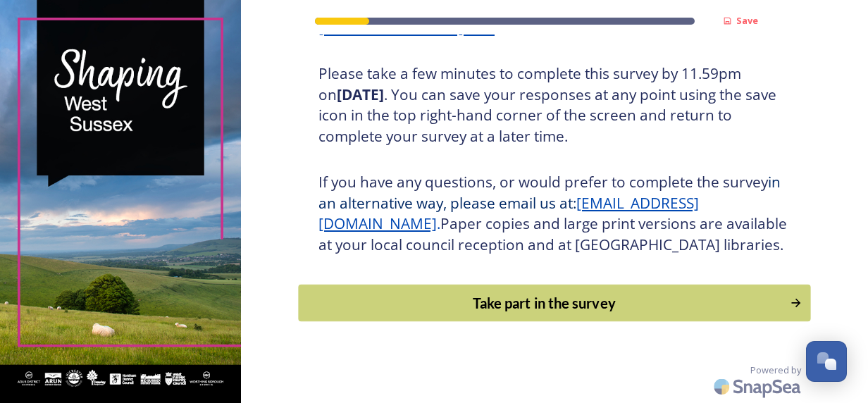 Image resolution: width=868 pixels, height=403 pixels. I want to click on h3: Please take a few minutes to complete this survey by 11.59pm on . You can save your responses at ..., so click(554, 105).